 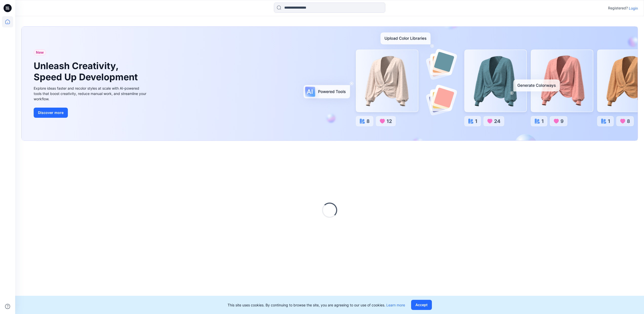 I want to click on a: Discover more, so click(x=90, y=112).